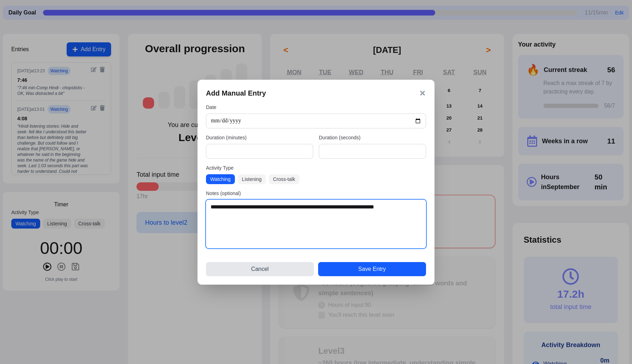  Describe the element at coordinates (372, 269) in the screenshot. I see `button: Save Entry` at that location.